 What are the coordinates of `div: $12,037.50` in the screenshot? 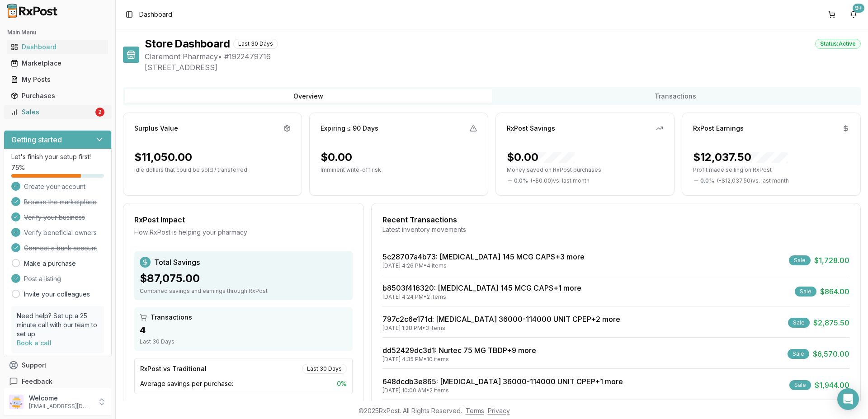 It's located at (740, 157).